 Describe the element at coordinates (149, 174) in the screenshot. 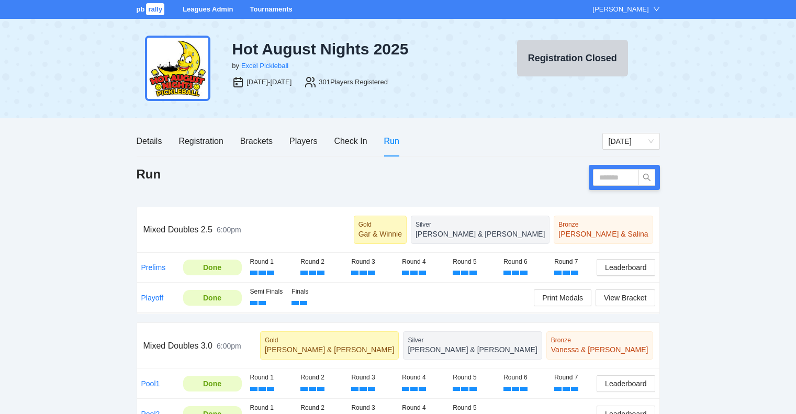

I see `h1: Run` at that location.